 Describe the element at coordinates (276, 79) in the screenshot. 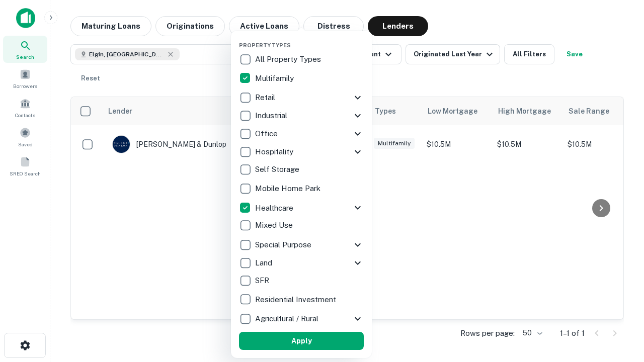

I see `p: Multifamily` at that location.